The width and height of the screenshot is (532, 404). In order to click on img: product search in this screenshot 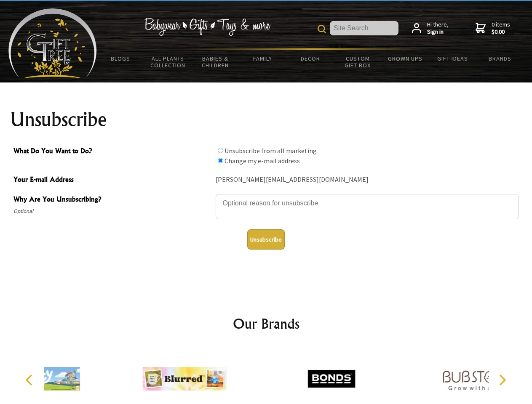, I will do `click(322, 29)`.